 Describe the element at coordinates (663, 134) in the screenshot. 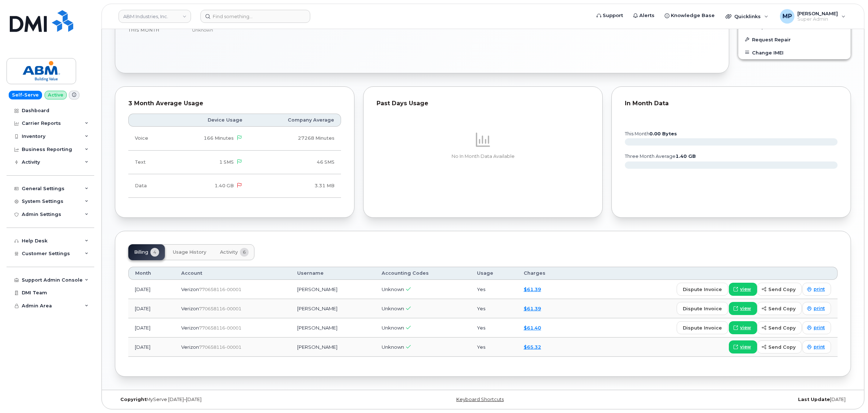

I see `tspan: 0.00 Bytes` at that location.